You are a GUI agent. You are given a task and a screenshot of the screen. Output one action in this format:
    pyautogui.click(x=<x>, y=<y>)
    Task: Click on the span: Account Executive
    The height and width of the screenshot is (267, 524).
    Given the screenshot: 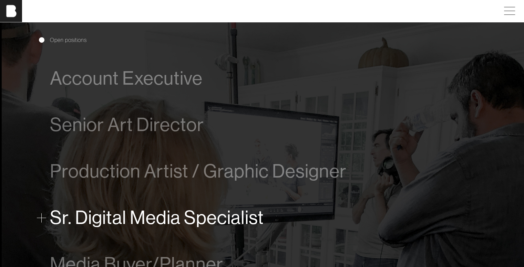 What is the action you would take?
    pyautogui.click(x=126, y=78)
    